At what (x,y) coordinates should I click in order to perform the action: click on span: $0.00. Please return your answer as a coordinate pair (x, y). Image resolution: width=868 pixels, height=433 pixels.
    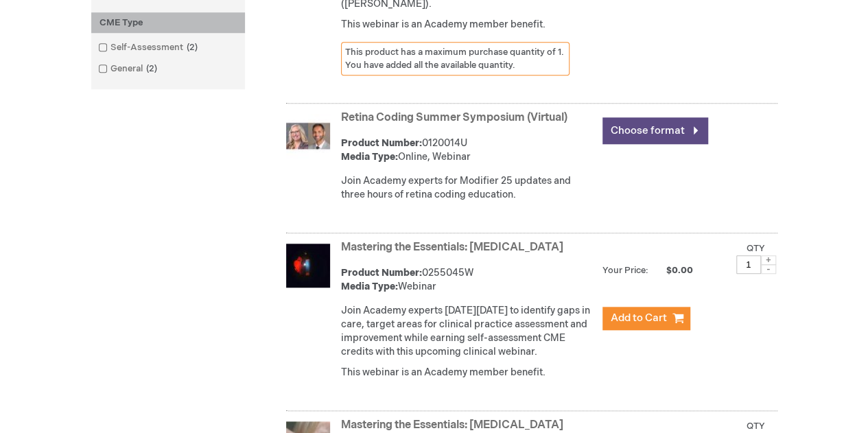
    Looking at the image, I should click on (672, 270).